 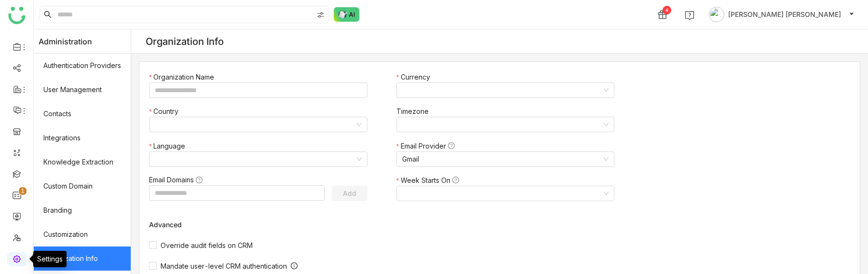 What do you see at coordinates (430, 181) in the screenshot?
I see `label: Week Starts On` at bounding box center [430, 181].